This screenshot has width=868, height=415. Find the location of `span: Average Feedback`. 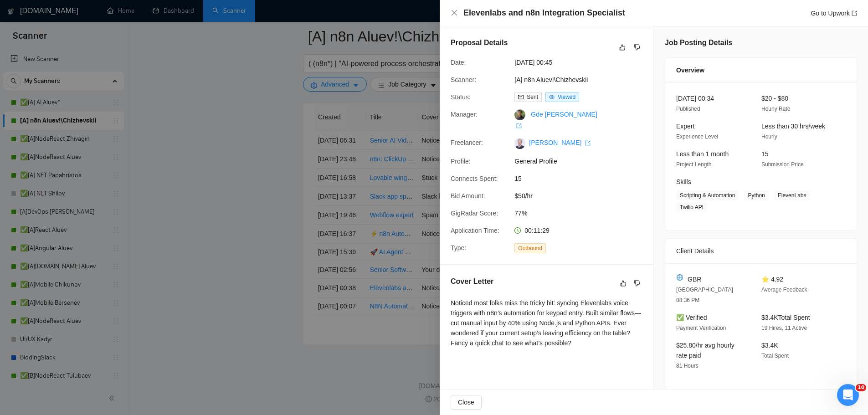

span: Average Feedback is located at coordinates (784, 290).